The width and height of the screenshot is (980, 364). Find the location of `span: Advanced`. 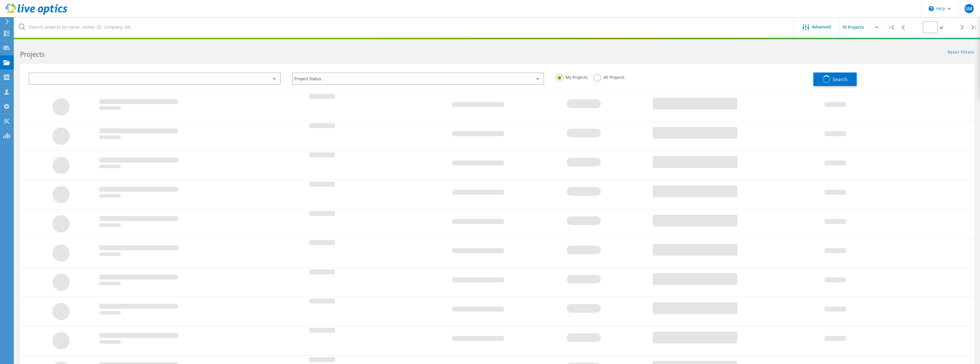

span: Advanced is located at coordinates (822, 27).